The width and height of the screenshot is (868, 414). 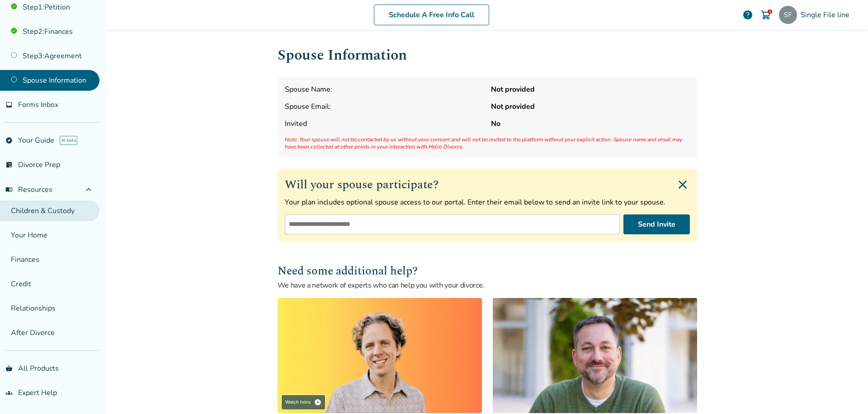 What do you see at coordinates (9, 105) in the screenshot?
I see `span: inbox` at bounding box center [9, 105].